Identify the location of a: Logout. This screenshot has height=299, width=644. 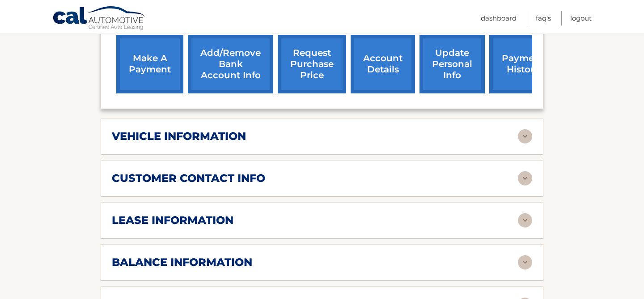
(581, 18).